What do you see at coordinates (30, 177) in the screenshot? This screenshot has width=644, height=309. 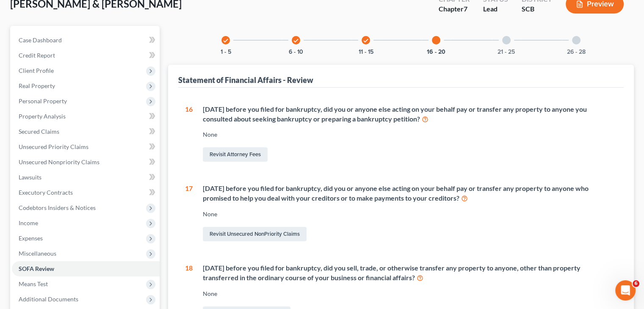 I see `span: Lawsuits` at bounding box center [30, 177].